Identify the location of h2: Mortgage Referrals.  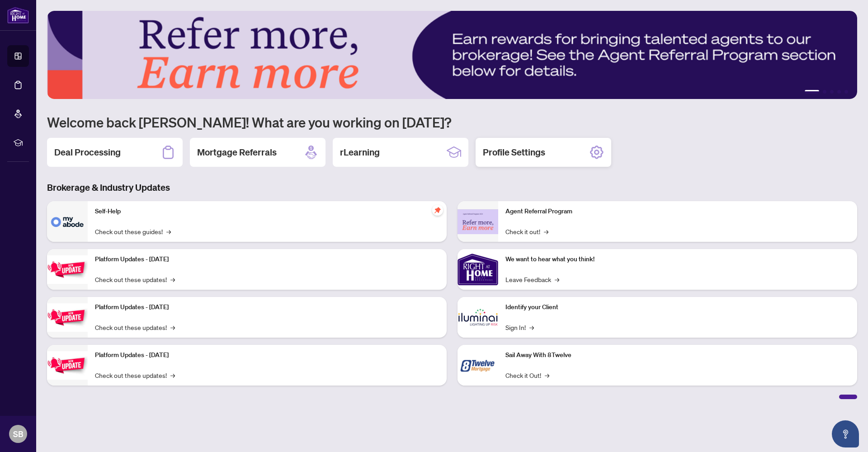
(237, 152).